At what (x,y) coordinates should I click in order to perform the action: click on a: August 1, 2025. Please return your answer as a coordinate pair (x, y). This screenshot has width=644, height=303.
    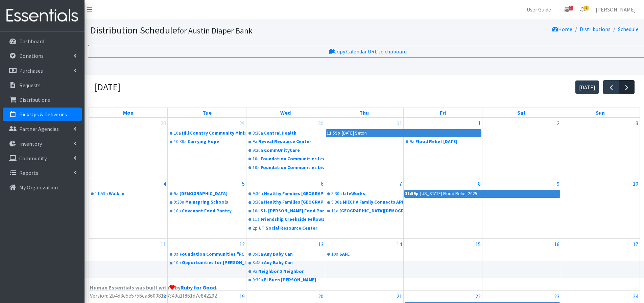
    Looking at the image, I should click on (479, 123).